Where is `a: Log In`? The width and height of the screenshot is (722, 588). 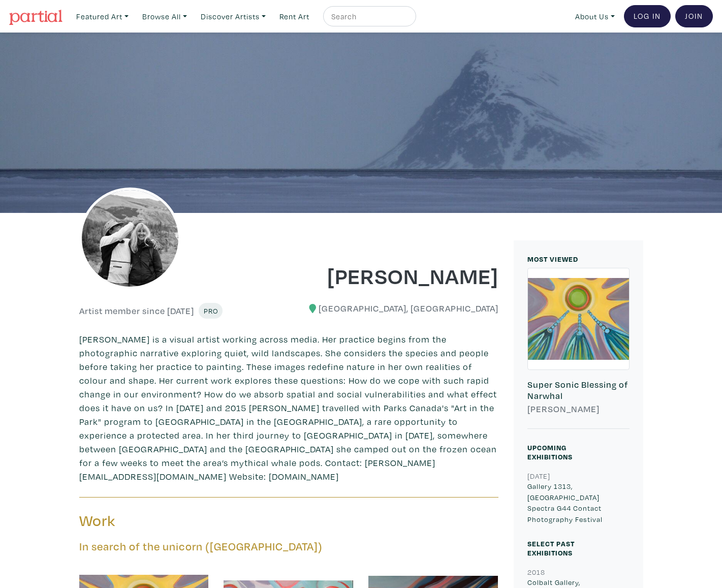 a: Log In is located at coordinates (648, 16).